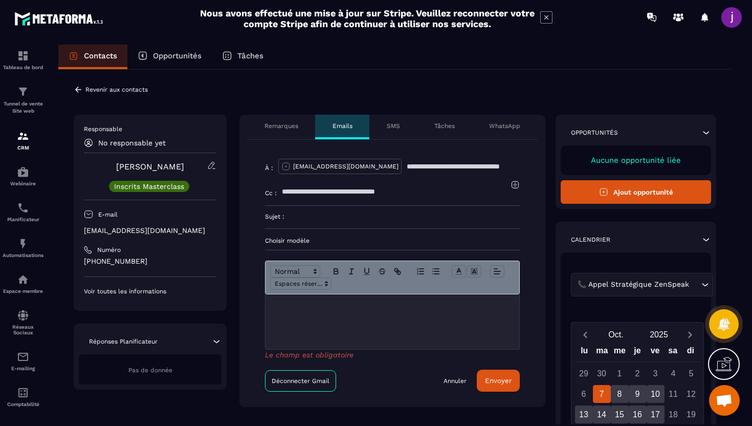 This screenshot has height=426, width=752. Describe the element at coordinates (620, 352) in the screenshot. I see `div: me` at that location.